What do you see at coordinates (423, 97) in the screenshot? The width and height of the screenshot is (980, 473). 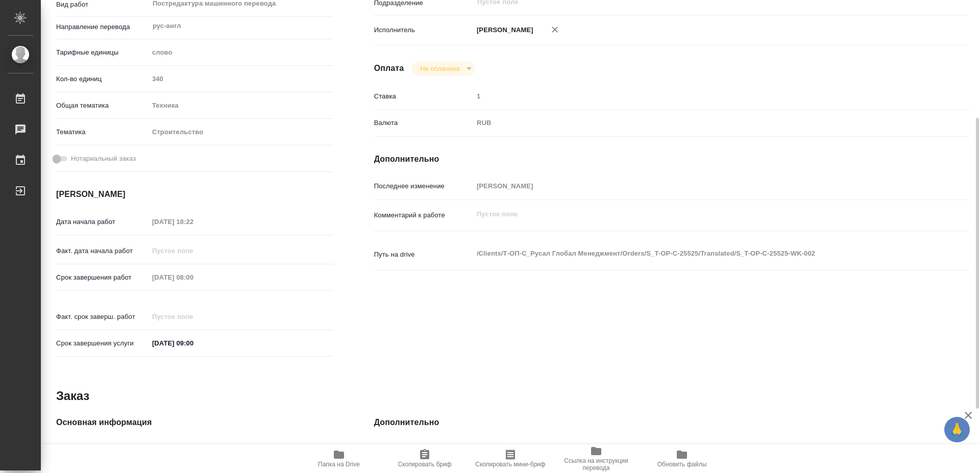 I see `p: Ставка` at bounding box center [423, 97].